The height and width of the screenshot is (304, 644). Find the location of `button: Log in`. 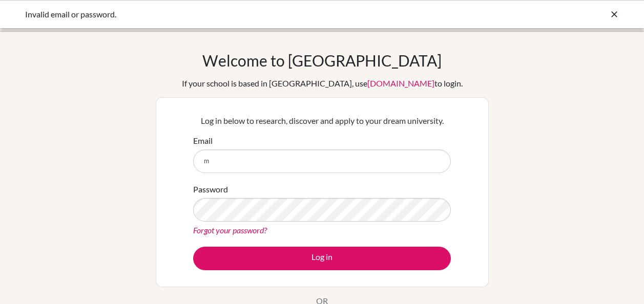

button: Log in is located at coordinates (322, 258).